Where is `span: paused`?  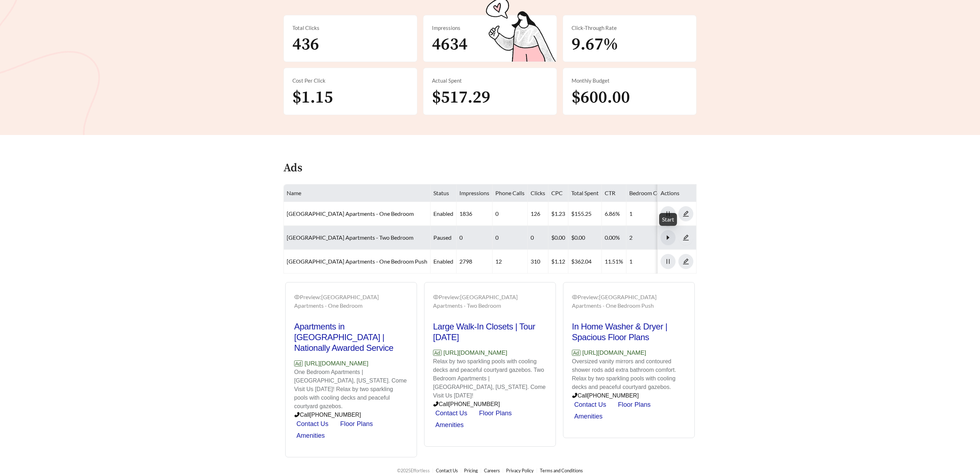
span: paused is located at coordinates (442, 237).